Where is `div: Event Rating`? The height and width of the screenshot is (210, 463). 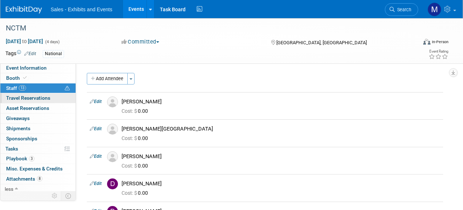 div: Event Rating is located at coordinates (439, 51).